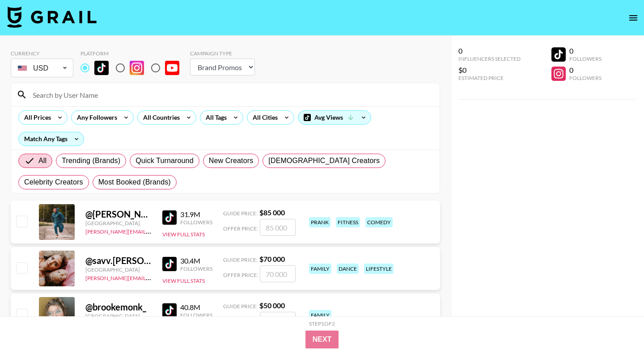 The width and height of the screenshot is (644, 352). Describe the element at coordinates (278, 274) in the screenshot. I see `input: 70 000` at that location.